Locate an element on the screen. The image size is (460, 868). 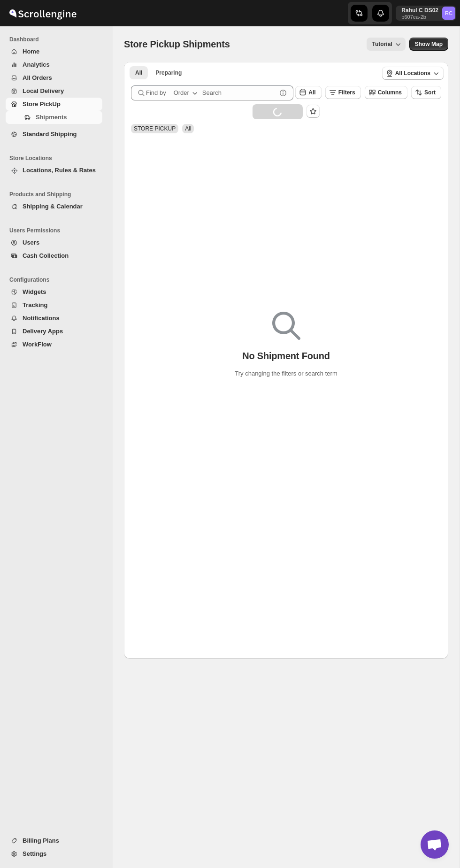
p: Try changing the filters or search term is located at coordinates (286, 374).